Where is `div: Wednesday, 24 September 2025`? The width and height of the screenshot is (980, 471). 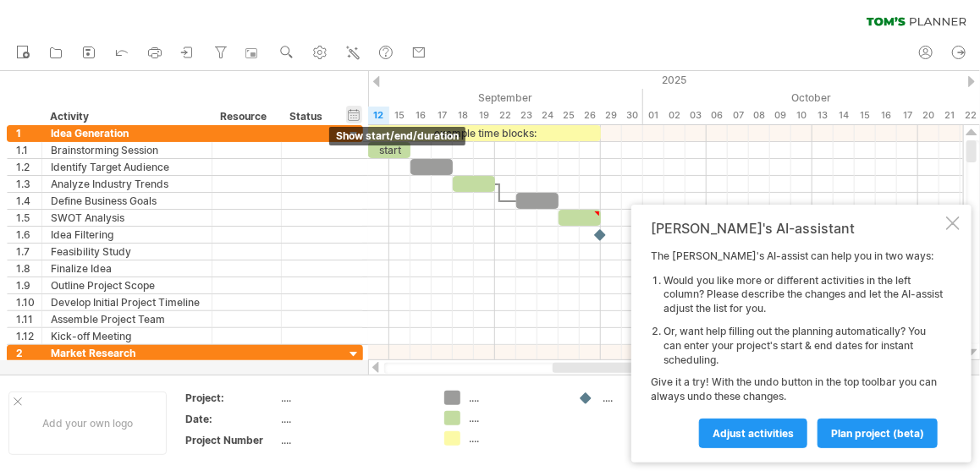 div: Wednesday, 24 September 2025 is located at coordinates (547, 115).